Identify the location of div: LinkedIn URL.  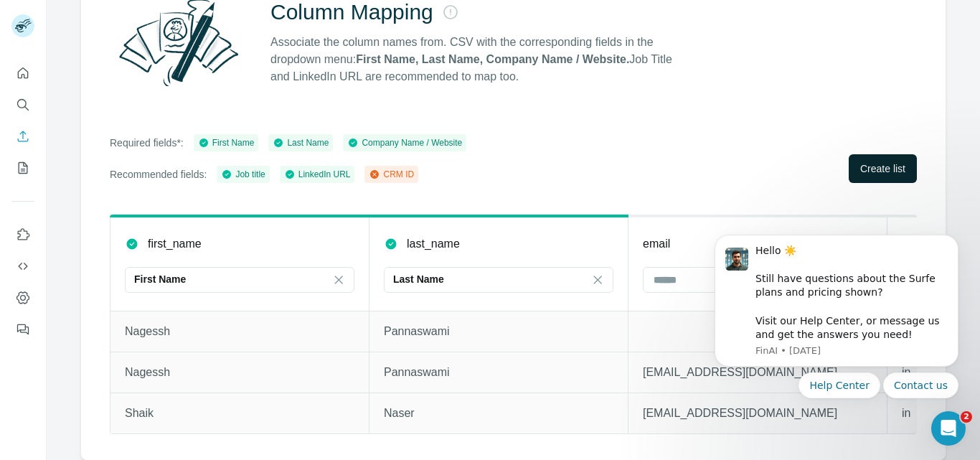
(317, 174).